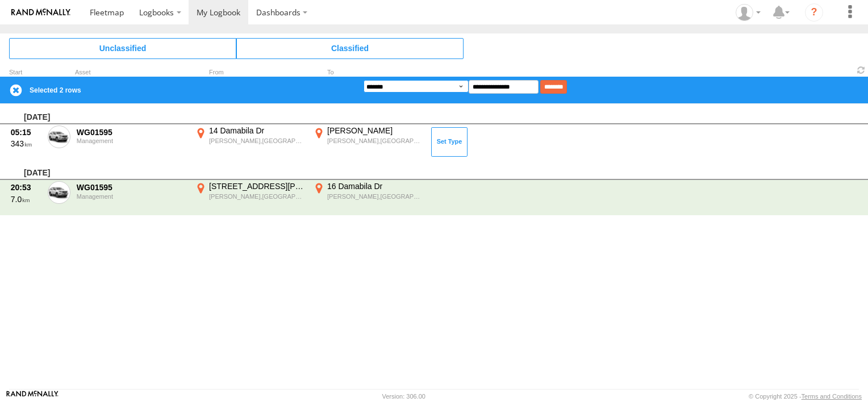  I want to click on label: Clear Selection, so click(16, 90).